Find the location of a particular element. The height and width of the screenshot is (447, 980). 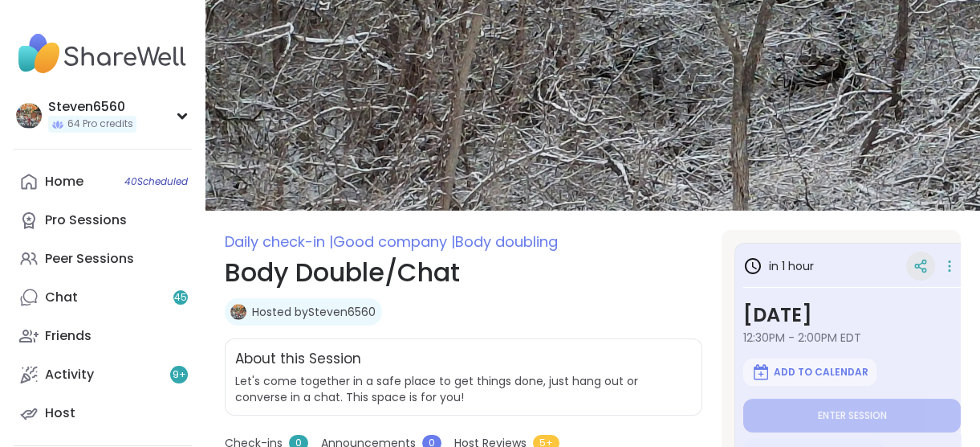

div: Steven6560 is located at coordinates (92, 107).